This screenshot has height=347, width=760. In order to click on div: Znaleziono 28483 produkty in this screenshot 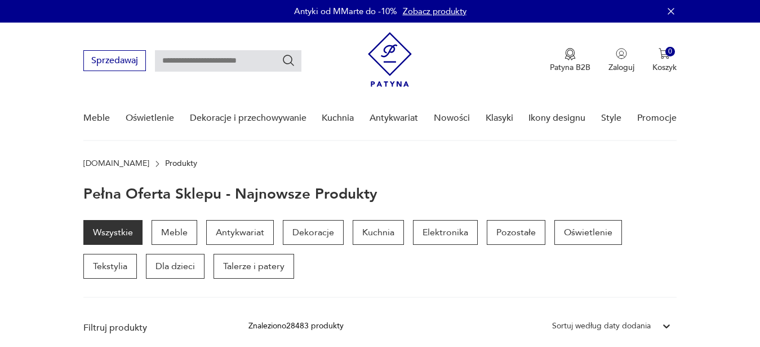, I will do `click(296, 326)`.